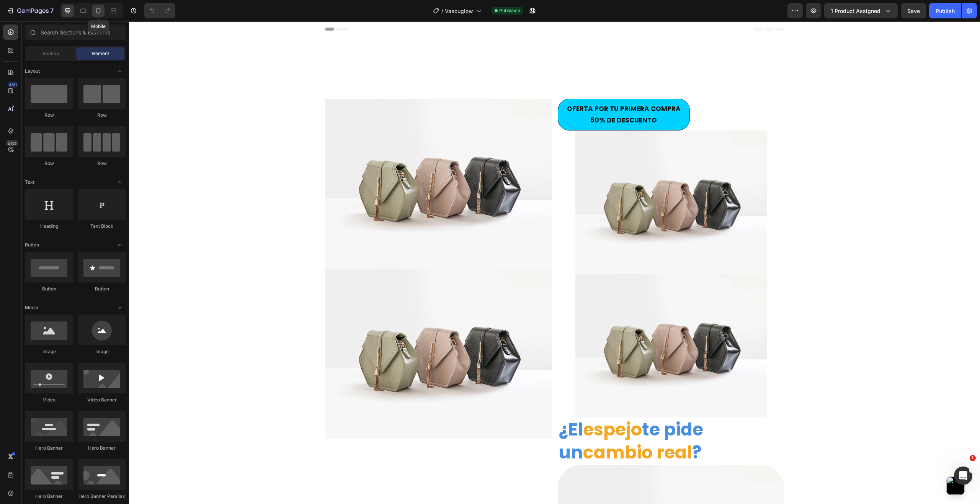 Image resolution: width=980 pixels, height=504 pixels. What do you see at coordinates (32, 245) in the screenshot?
I see `span: Button` at bounding box center [32, 245].